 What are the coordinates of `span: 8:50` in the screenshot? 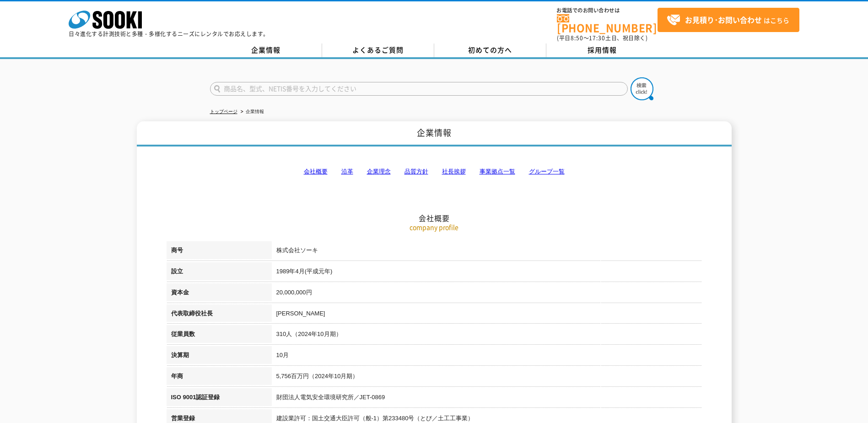 It's located at (577, 38).